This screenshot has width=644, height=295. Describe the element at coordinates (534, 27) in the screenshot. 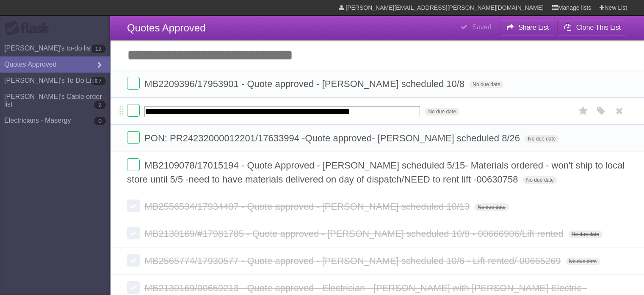

I see `b: Share List` at that location.